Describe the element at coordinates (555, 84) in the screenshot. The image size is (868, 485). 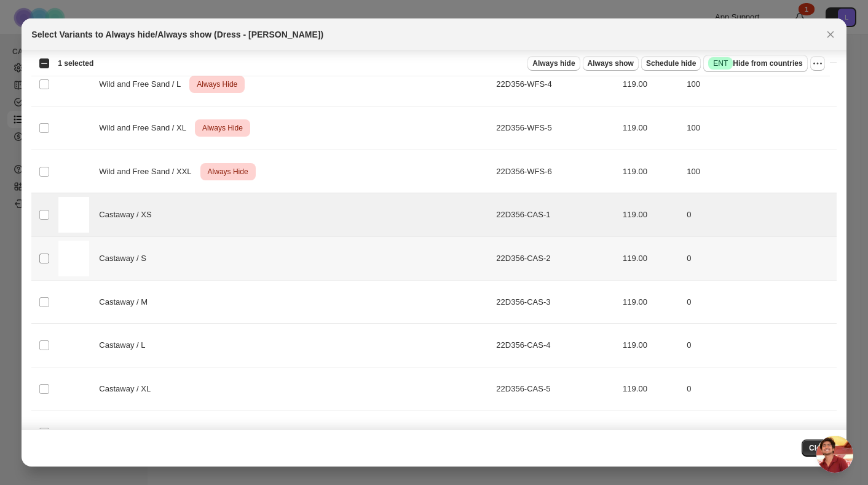
I see `td: 22D356-WFS-4` at that location.